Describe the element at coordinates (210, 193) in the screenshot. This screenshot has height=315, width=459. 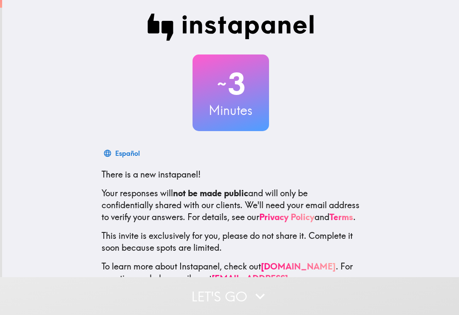
I see `b: not be made public` at that location.